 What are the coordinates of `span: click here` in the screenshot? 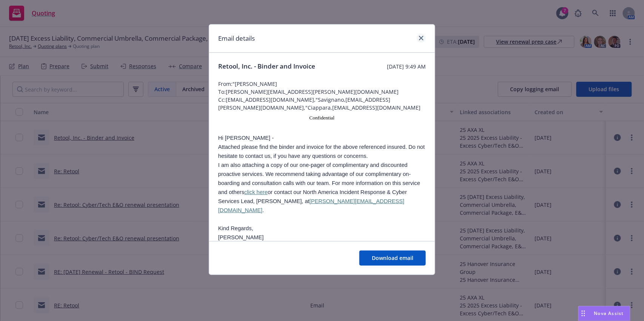 It's located at (256, 192).